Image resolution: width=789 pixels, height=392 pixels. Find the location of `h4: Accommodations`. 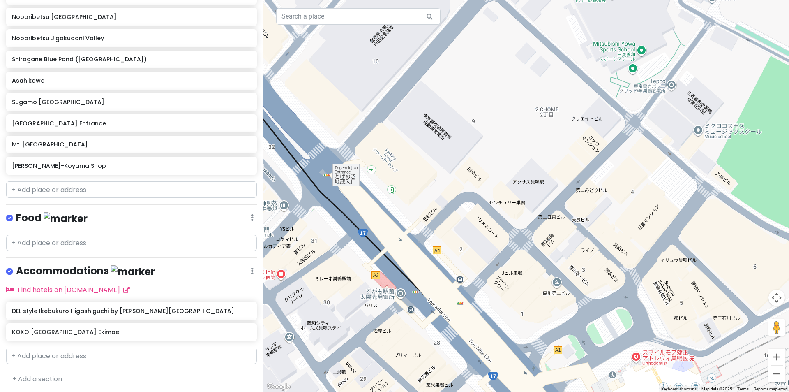

h4: Accommodations is located at coordinates (86, 271).